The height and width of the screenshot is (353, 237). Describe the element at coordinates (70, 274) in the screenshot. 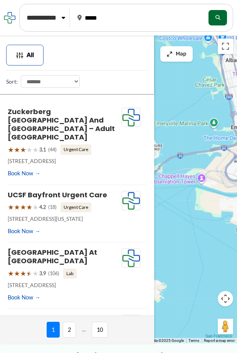

I see `span: Lab` at that location.